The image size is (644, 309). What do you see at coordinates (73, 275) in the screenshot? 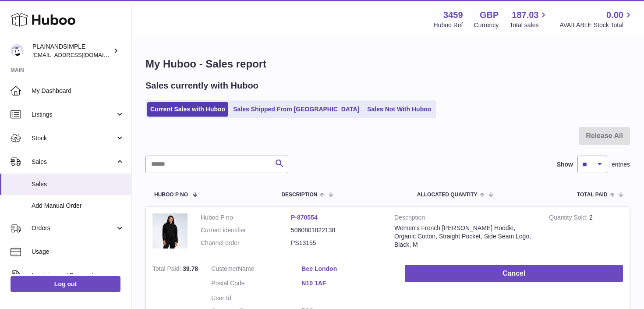
I see `span: Invoicing and Payments` at bounding box center [73, 275].